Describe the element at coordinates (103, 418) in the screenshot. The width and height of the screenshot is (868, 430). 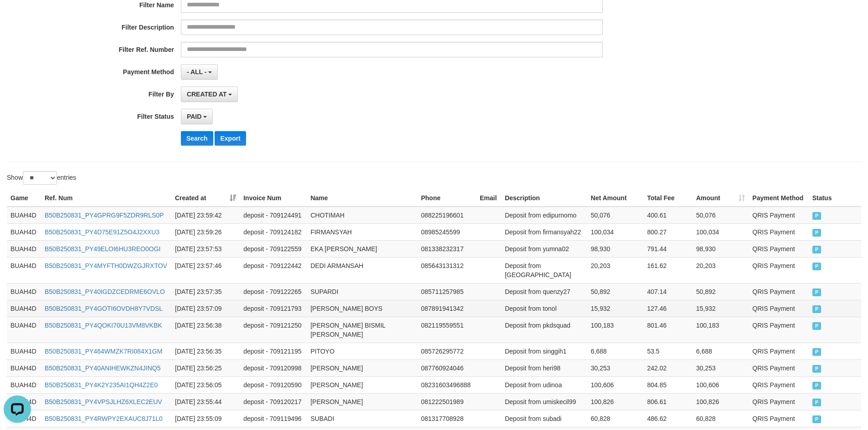
I see `a: B50B250831_PY4RWPY2EXAUC8J71L0` at that location.